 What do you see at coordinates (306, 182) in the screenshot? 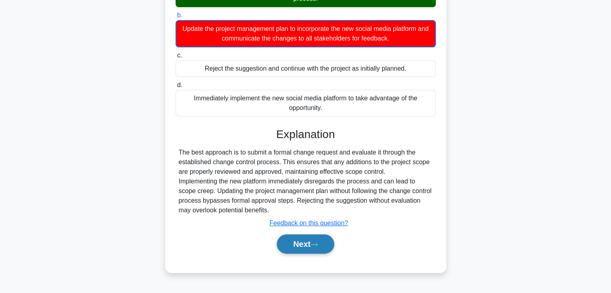
I see `div: The best approach is to submit a formal change request and evaluate it through the established ch...` at bounding box center [306, 182].